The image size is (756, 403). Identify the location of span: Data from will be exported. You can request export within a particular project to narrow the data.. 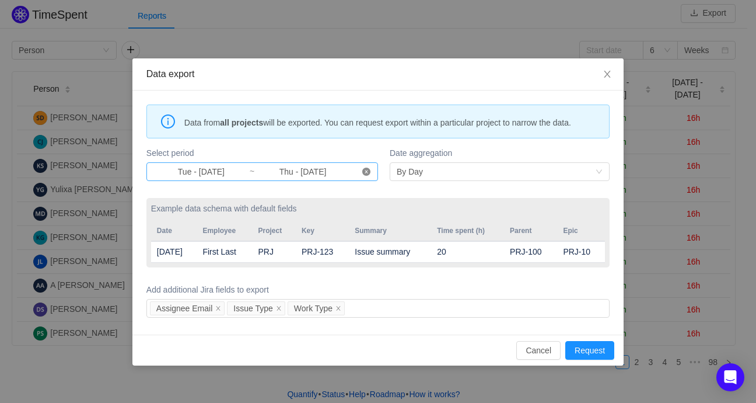
(392, 123).